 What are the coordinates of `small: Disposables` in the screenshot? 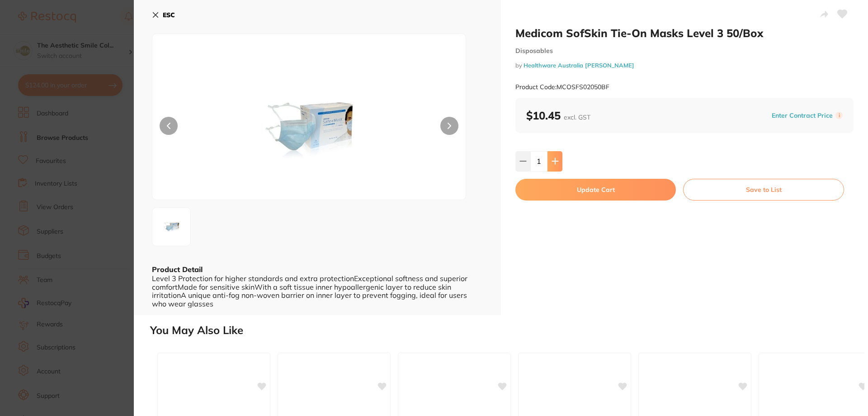 It's located at (684, 50).